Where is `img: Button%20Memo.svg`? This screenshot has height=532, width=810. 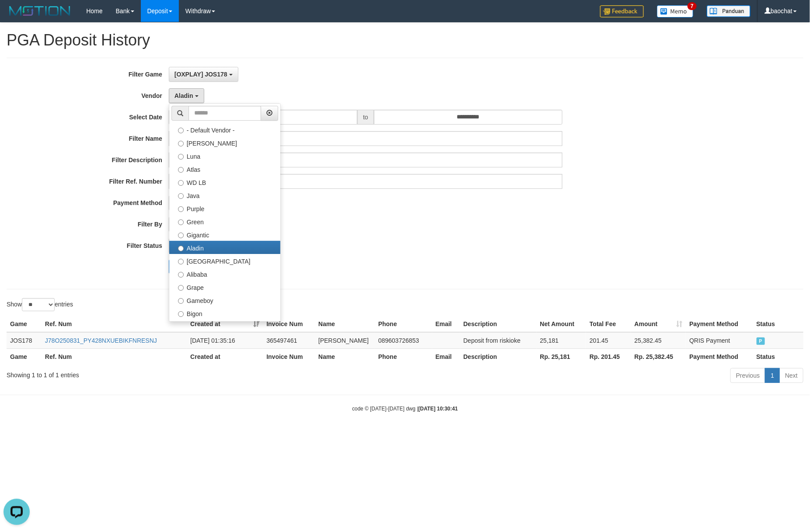
img: Button%20Memo.svg is located at coordinates (676, 11).